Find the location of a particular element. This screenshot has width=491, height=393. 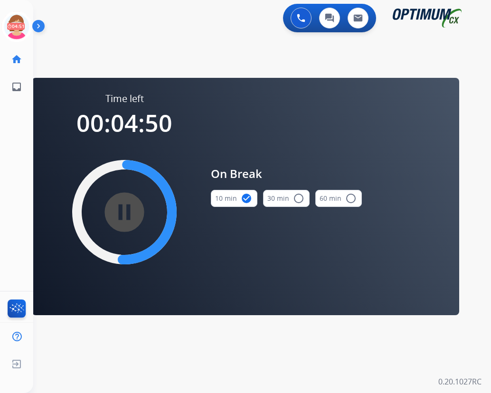

mat-icon: pause_circle_filled is located at coordinates (124, 212).